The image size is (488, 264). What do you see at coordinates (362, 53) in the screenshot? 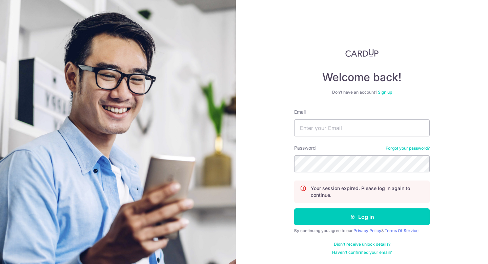
I see `img: CardUp Logo` at bounding box center [362, 53].